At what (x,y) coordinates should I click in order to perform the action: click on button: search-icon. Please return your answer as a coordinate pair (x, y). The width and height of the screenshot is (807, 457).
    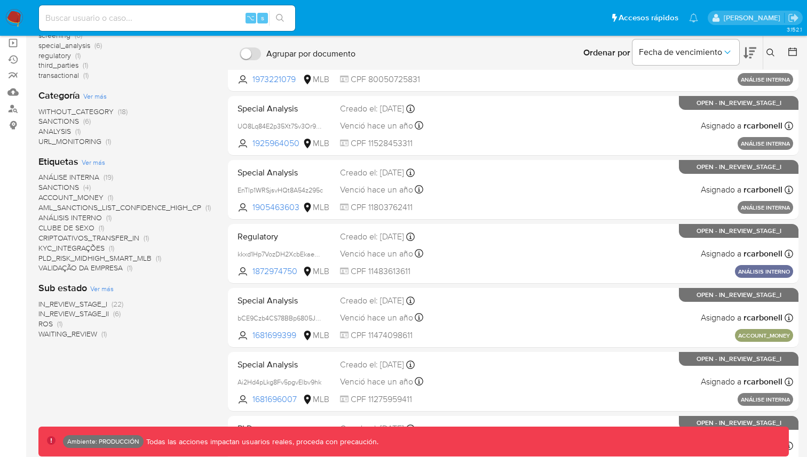
    Looking at the image, I should click on (280, 18).